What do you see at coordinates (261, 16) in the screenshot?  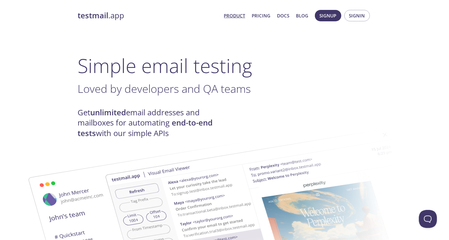 I see `a: Pricing` at bounding box center [261, 16].